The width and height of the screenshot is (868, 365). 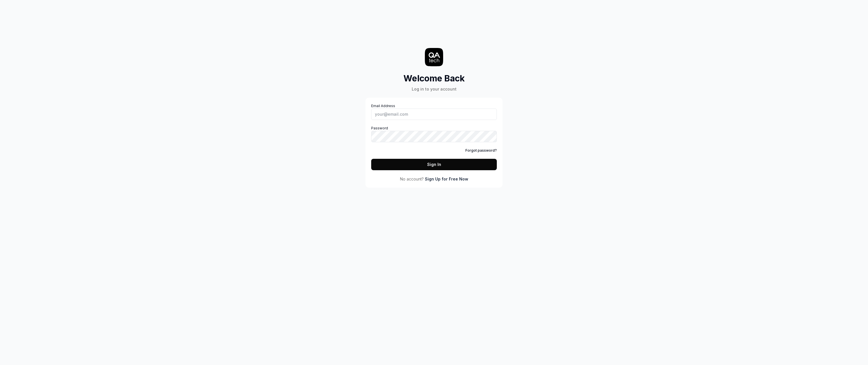 I want to click on input: Password, so click(x=434, y=137).